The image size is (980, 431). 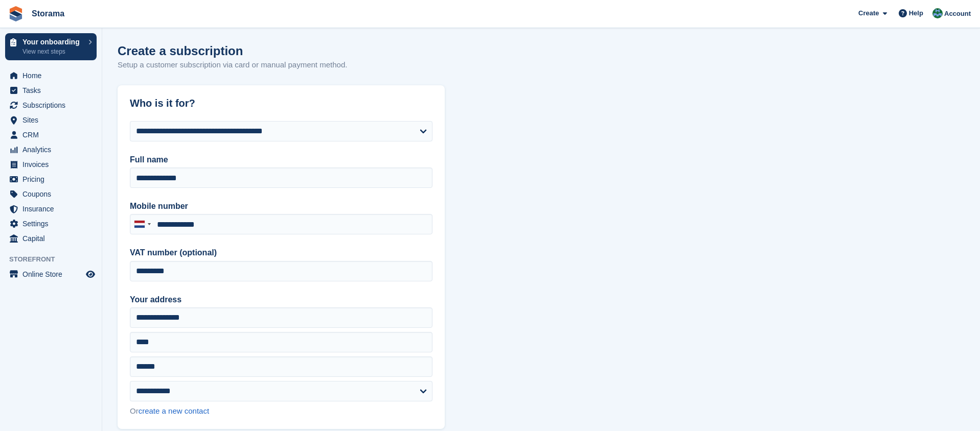 I want to click on span: Analytics, so click(x=53, y=149).